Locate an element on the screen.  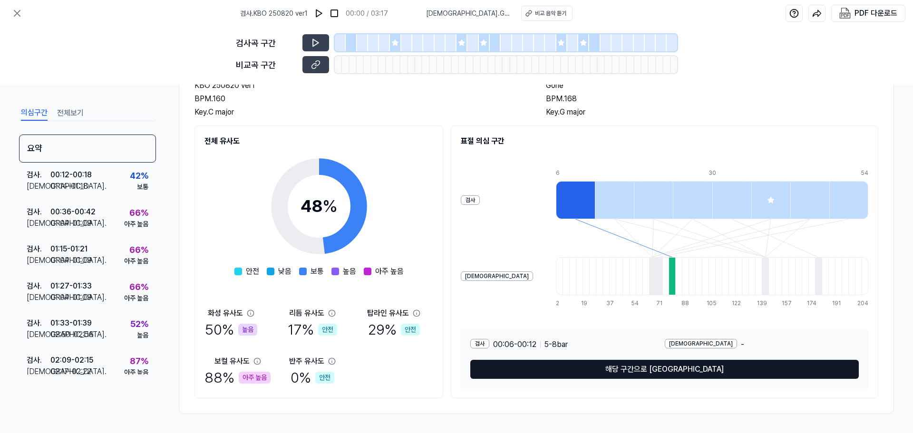
div: 0 % is located at coordinates (312, 378).